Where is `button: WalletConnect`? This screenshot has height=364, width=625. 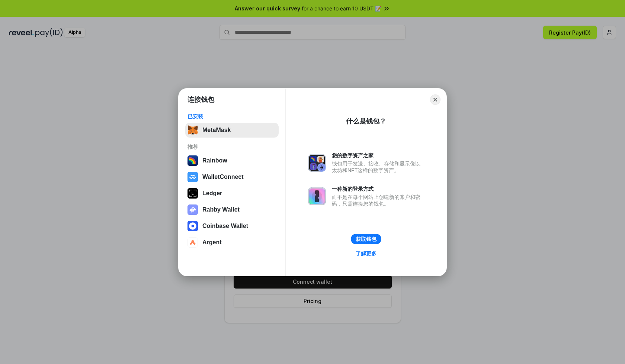
button: WalletConnect is located at coordinates (232, 177).